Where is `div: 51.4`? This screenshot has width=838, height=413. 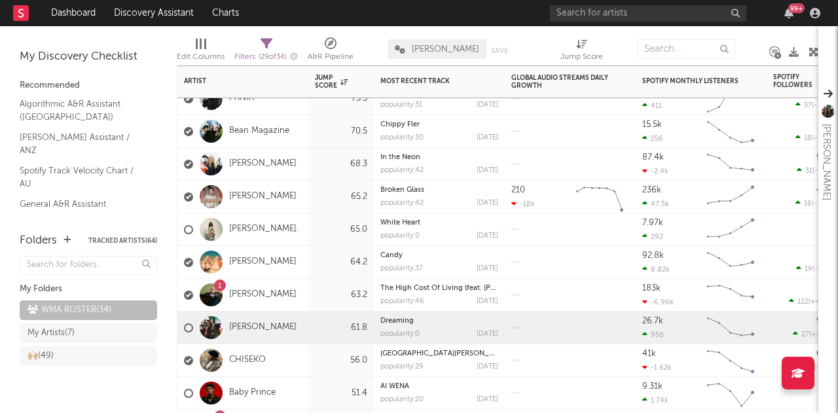
div: 51.4 is located at coordinates (341, 393).